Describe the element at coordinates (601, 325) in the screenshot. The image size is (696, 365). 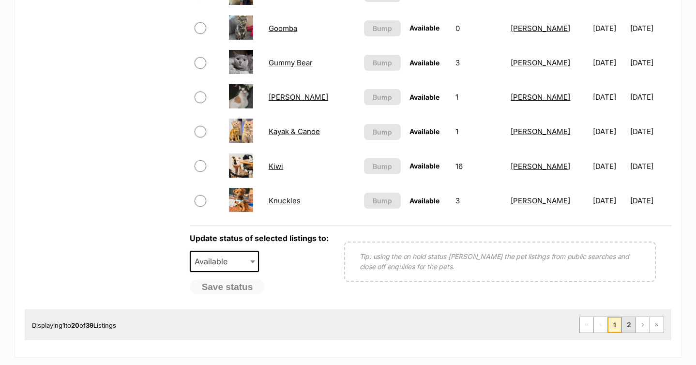
I see `span: Previous page` at that location.